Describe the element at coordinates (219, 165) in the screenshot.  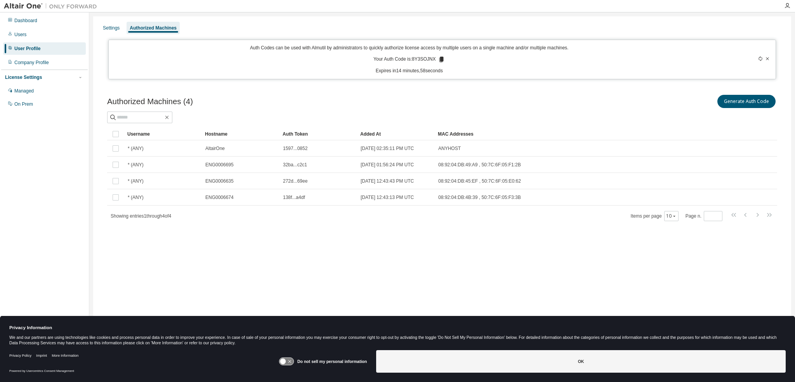
I see `span: ENG0006695` at that location.